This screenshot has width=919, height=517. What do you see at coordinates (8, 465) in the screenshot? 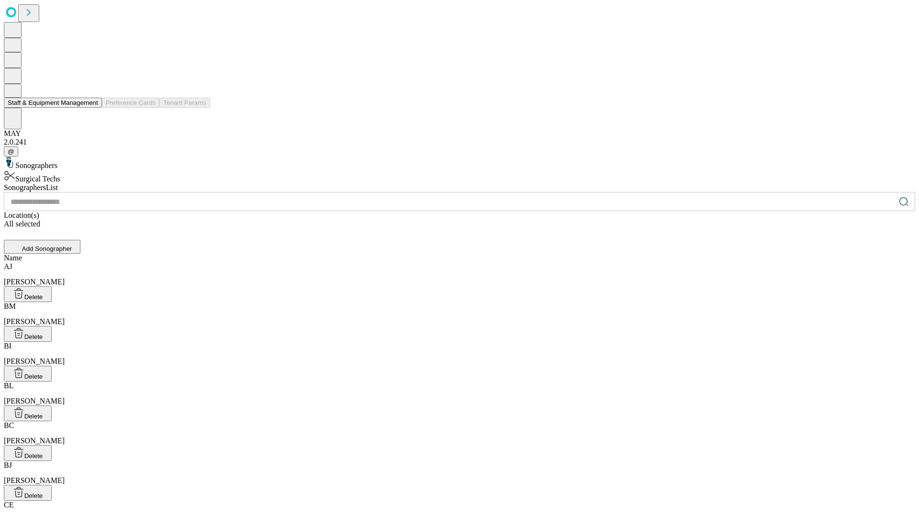
I see `span: BJ` at bounding box center [8, 465].